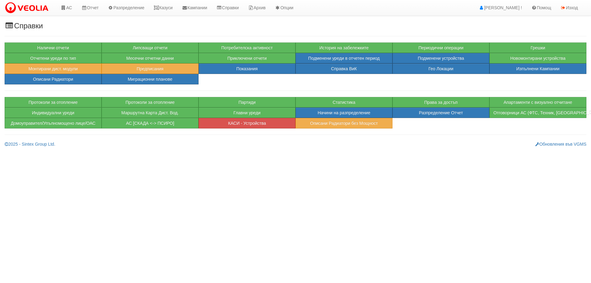  Describe the element at coordinates (441, 58) in the screenshot. I see `button: Подменени устройства` at that location.